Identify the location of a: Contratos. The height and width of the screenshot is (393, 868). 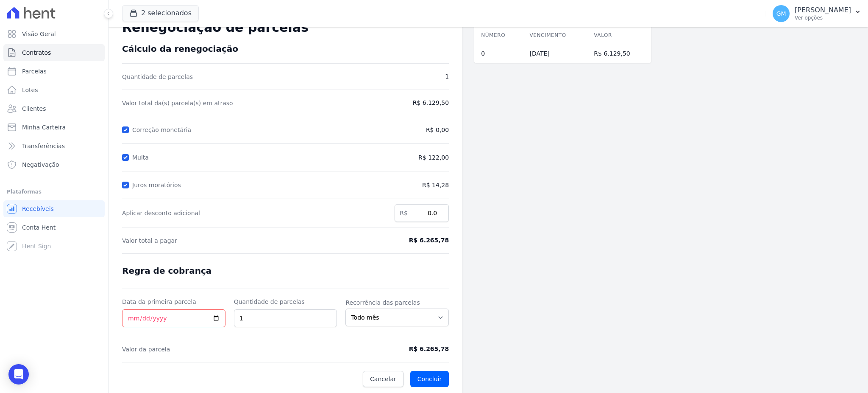
(54, 52).